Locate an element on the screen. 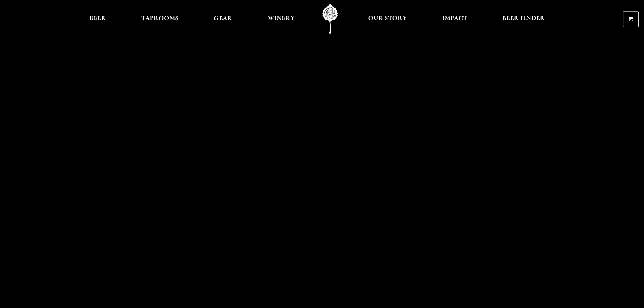  a: Beer Finder is located at coordinates (524, 19).